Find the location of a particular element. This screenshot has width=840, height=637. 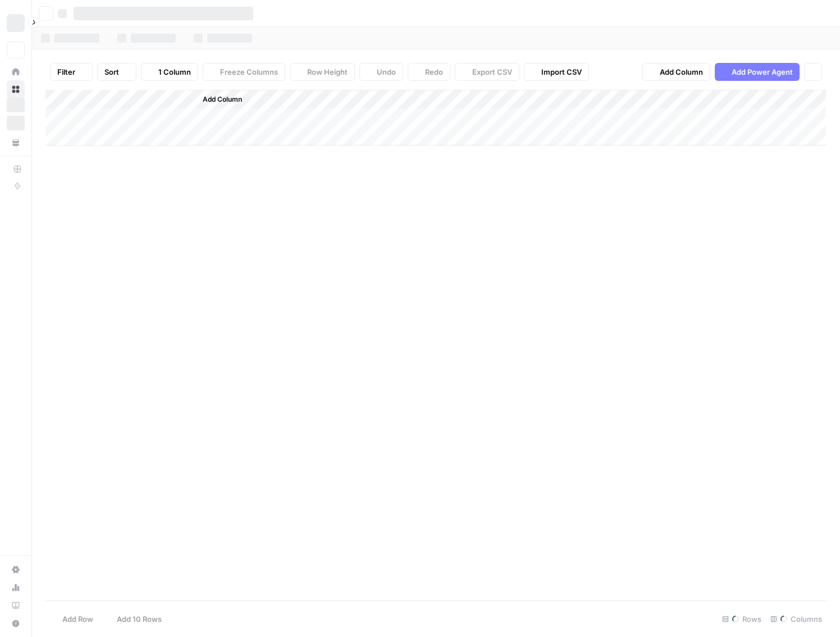

span: Row Height is located at coordinates (327, 72).